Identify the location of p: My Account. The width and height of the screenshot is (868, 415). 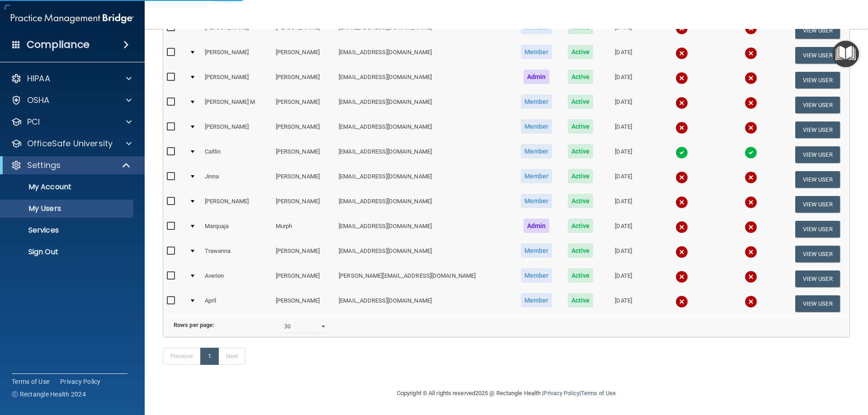
(67, 187).